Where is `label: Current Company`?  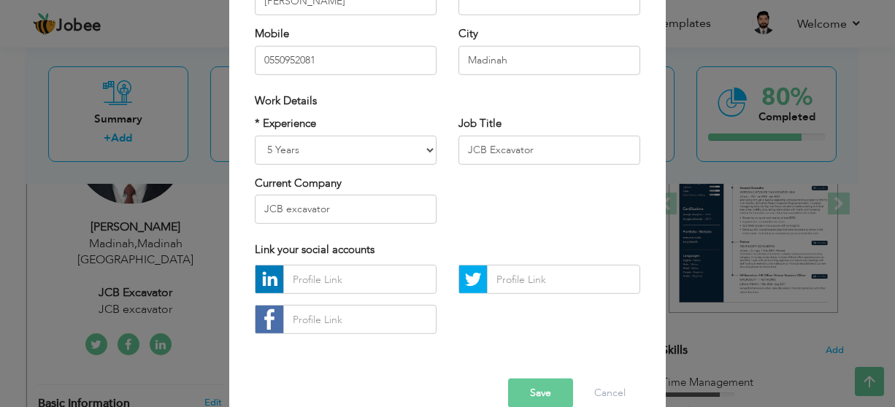 label: Current Company is located at coordinates (298, 182).